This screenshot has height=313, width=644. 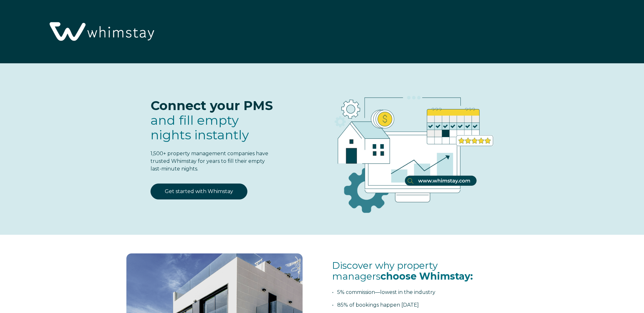 What do you see at coordinates (211, 105) in the screenshot?
I see `span: Connect your PMS` at bounding box center [211, 105].